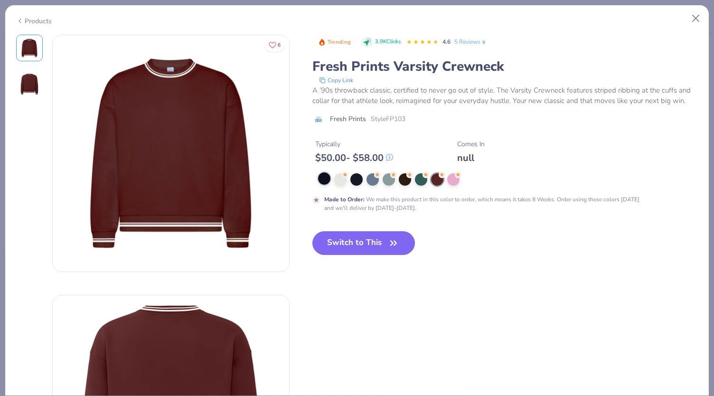  I want to click on a: 5 Reviews, so click(471, 42).